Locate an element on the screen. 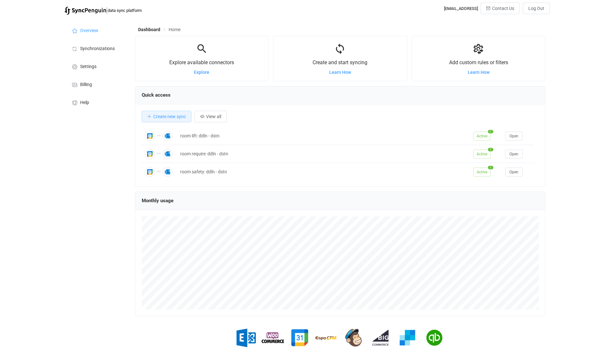 Image resolution: width=611 pixels, height=347 pixels. span: Dashboard is located at coordinates (149, 30).